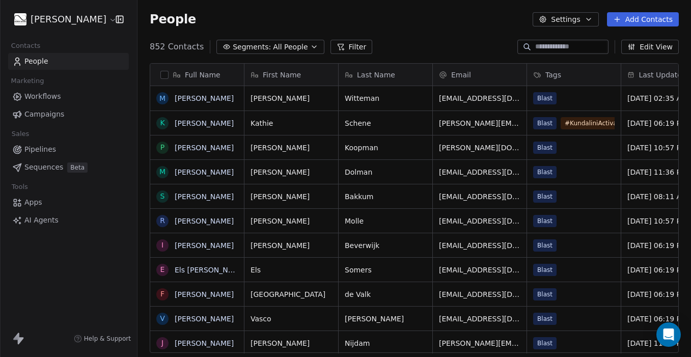 Image resolution: width=691 pixels, height=357 pixels. Describe the element at coordinates (385, 98) in the screenshot. I see `span: Witteman` at that location.